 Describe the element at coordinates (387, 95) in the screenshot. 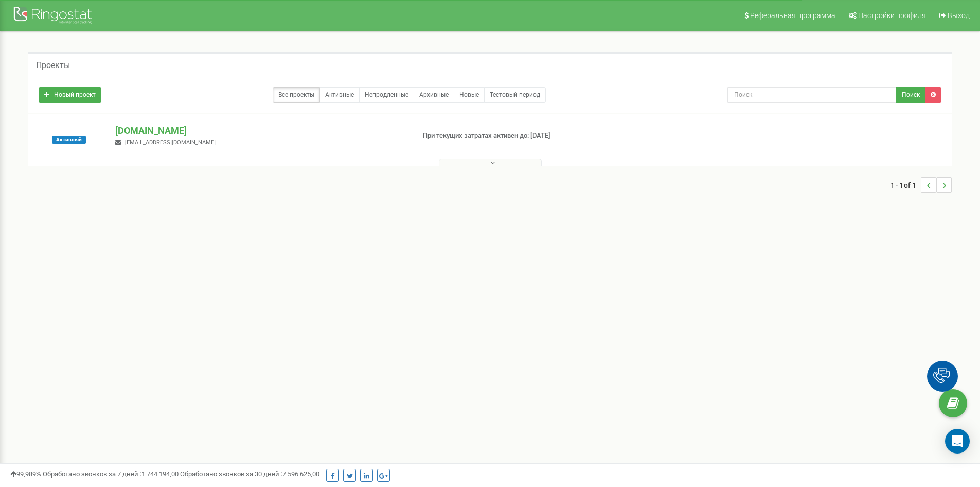

I see `a: Непродленные` at that location.